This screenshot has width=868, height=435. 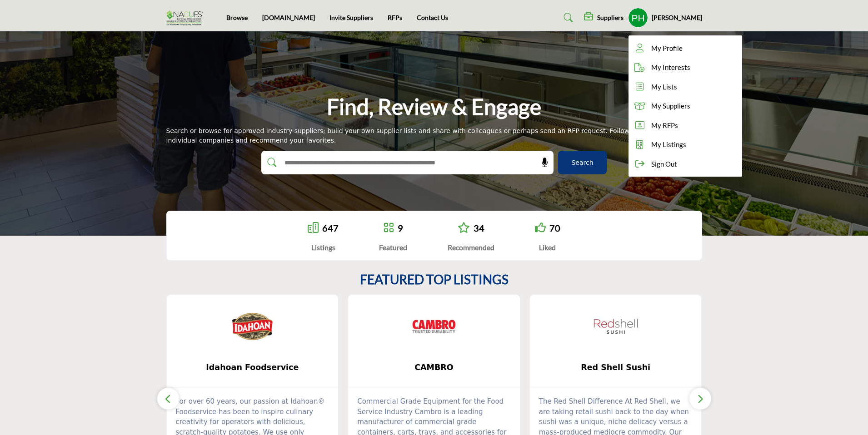 What do you see at coordinates (464, 228) in the screenshot?
I see `a: Go to Recommended` at bounding box center [464, 228].